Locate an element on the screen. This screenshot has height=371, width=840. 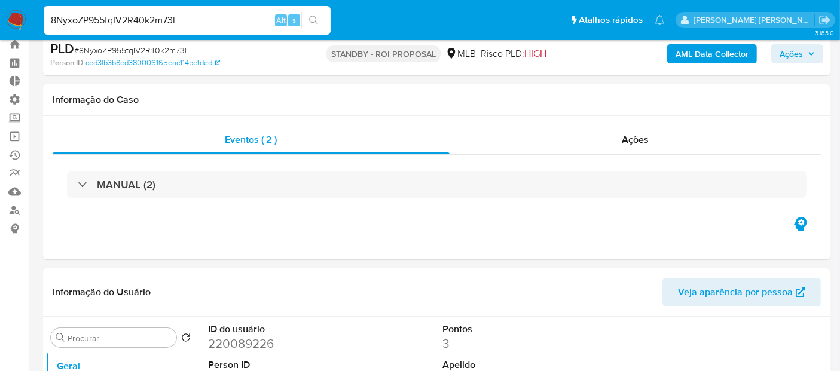
div: MLB is located at coordinates (460, 54).